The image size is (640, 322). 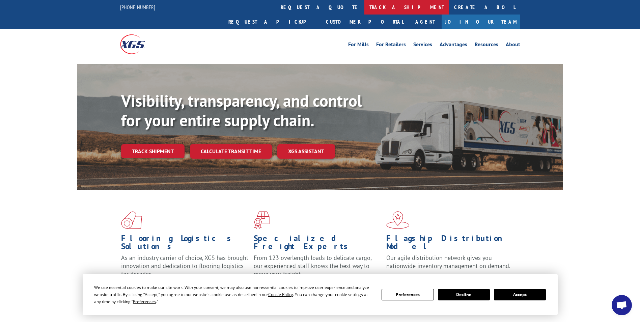 I want to click on span: Cookie Policy, so click(x=280, y=294).